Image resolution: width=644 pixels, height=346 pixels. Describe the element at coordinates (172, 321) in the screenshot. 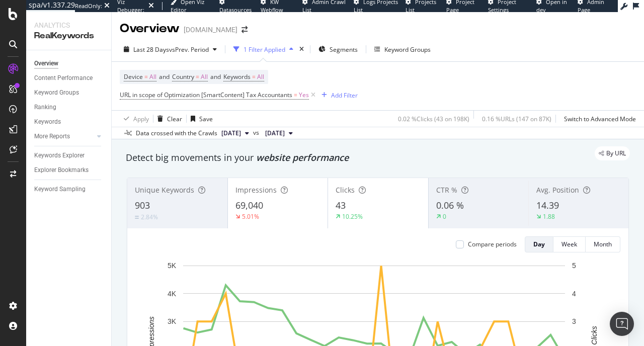

I see `text: 3K` at that location.